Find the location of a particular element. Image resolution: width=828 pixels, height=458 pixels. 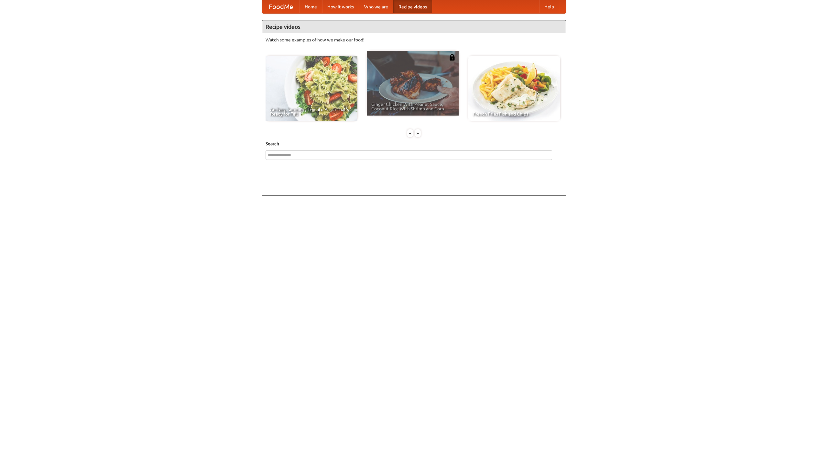

span: An Easy, Summery Tomato Pasta That's Ready for Fall is located at coordinates (312, 112).